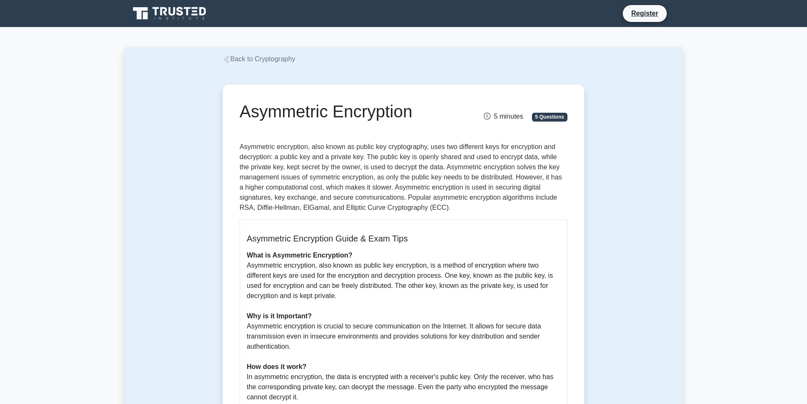 The width and height of the screenshot is (807, 404). I want to click on p: Asymmetric encryption, also known as public key cryptography, uses two different keys for encrypt..., so click(403, 177).